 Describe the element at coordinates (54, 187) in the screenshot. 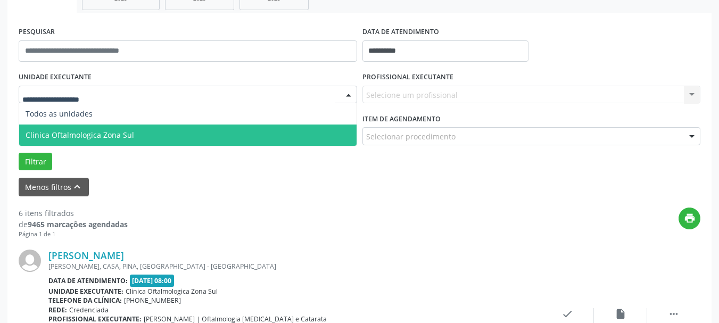

I see `button: Menos filtroskeyboard_arrow_up` at that location.